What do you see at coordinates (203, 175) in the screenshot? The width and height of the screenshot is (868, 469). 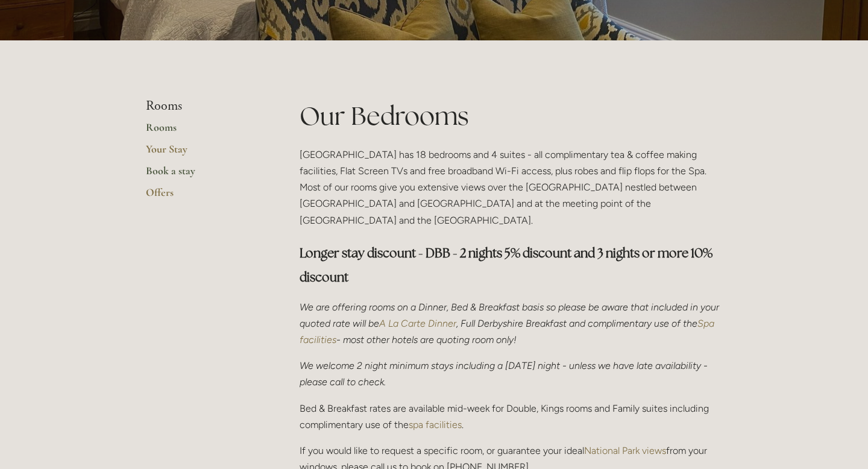 I see `a: Book a stay` at bounding box center [203, 175].